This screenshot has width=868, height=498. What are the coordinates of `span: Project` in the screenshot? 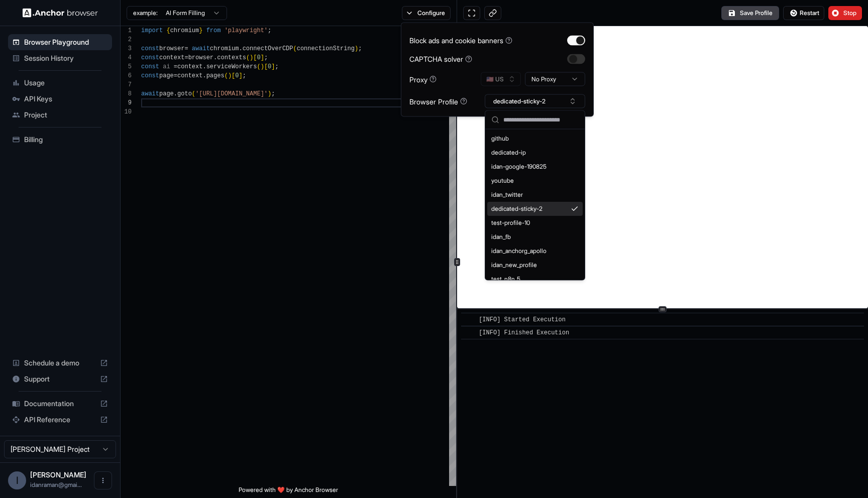 It's located at (66, 115).